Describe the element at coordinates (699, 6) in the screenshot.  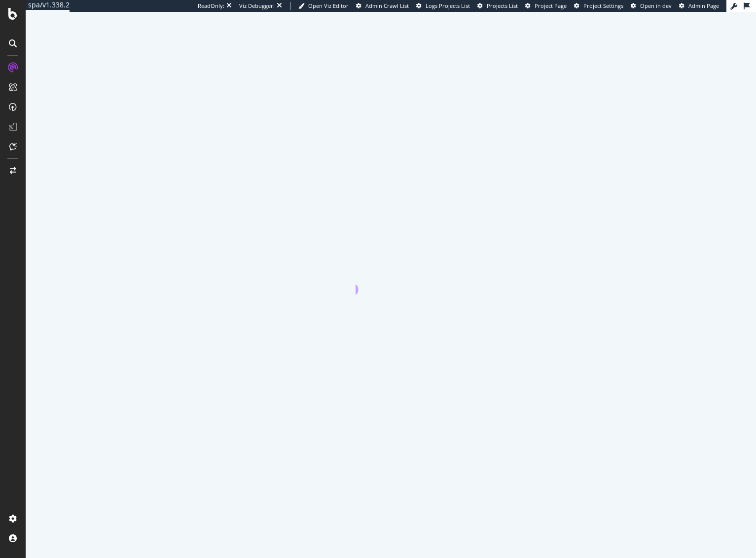
I see `a: Admin Page` at that location.